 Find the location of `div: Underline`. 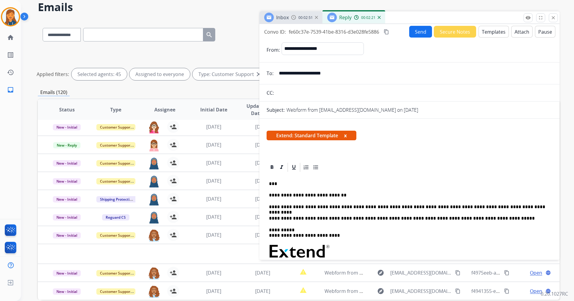

div: Underline is located at coordinates (294, 167).